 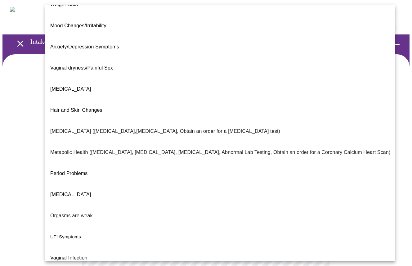 What do you see at coordinates (82, 68) in the screenshot?
I see `span: Vaginal dryness/Painful Sex` at bounding box center [82, 68].